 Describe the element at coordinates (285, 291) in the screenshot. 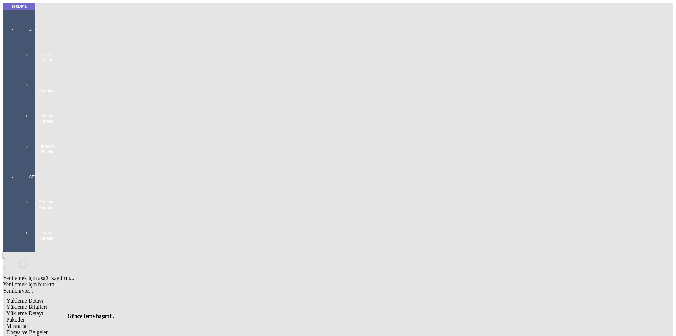

I see `div: Yenileniyor...` at that location.